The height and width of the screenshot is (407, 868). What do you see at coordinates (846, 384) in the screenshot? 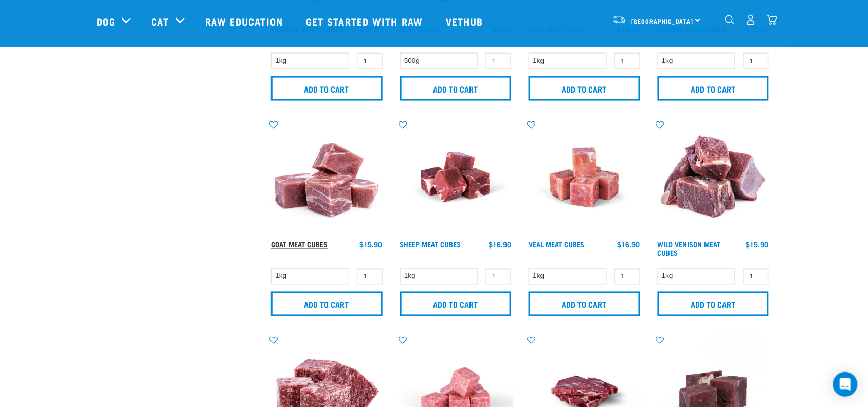
I see `div: Open Intercom Messenger` at bounding box center [846, 384].